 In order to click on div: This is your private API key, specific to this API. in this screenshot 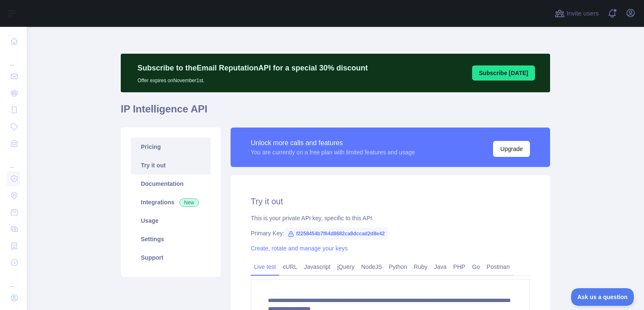, I will do `click(390, 218)`.